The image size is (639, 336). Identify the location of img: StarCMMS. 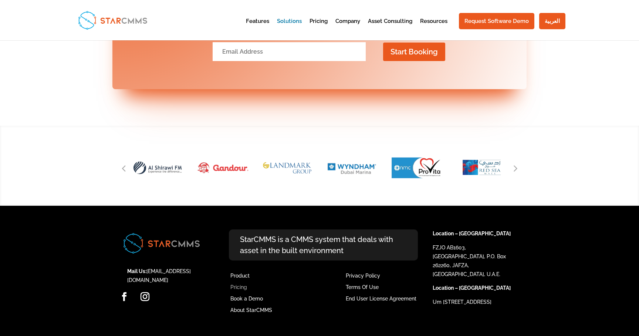
(113, 20).